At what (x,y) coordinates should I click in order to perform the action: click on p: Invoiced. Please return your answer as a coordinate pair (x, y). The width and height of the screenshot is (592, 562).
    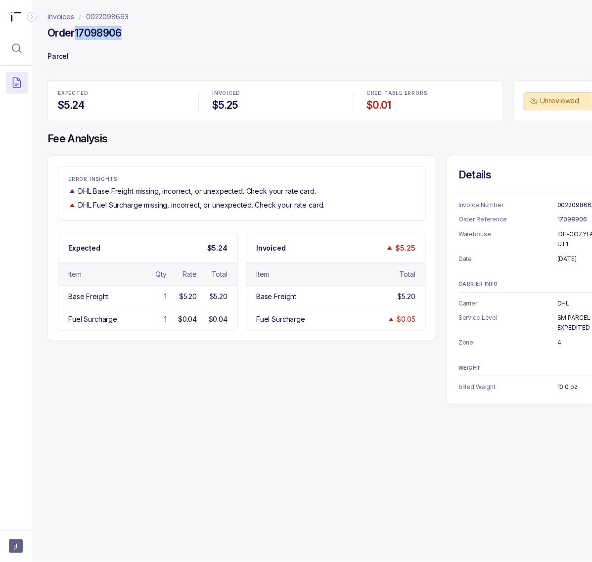
    Looking at the image, I should click on (271, 248).